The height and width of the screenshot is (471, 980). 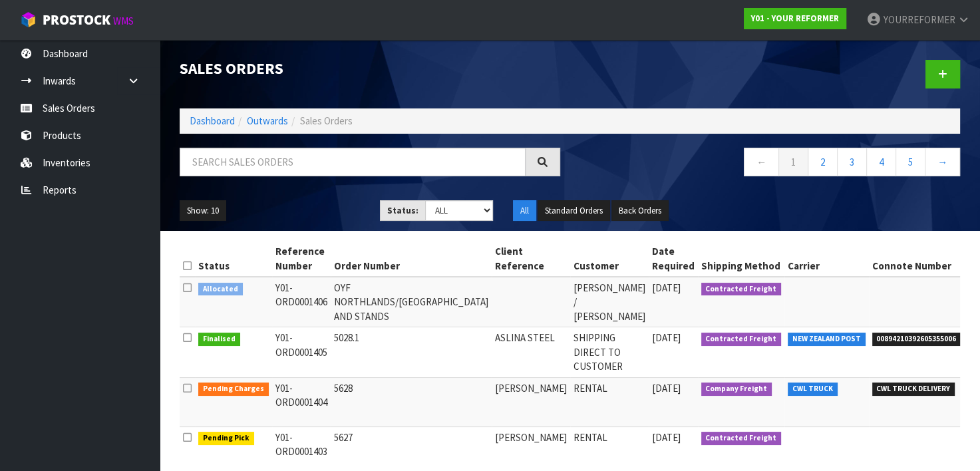 I want to click on span: 00894210392605355006, so click(x=917, y=339).